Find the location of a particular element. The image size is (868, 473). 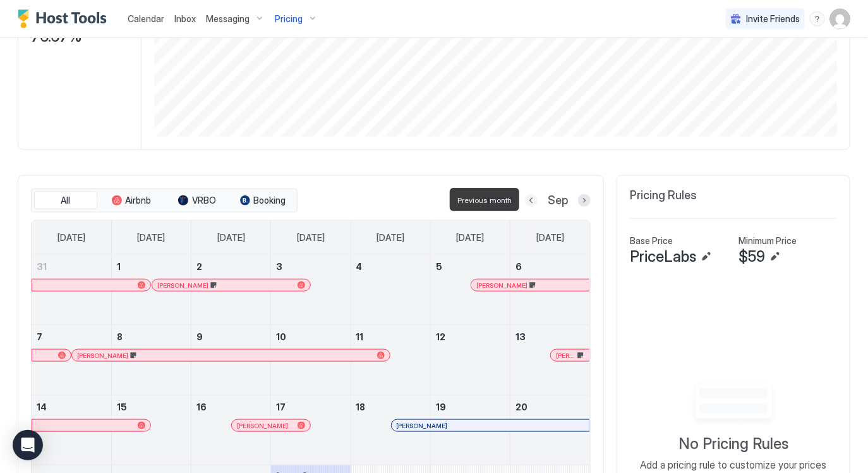

span: Sep is located at coordinates (558, 200).